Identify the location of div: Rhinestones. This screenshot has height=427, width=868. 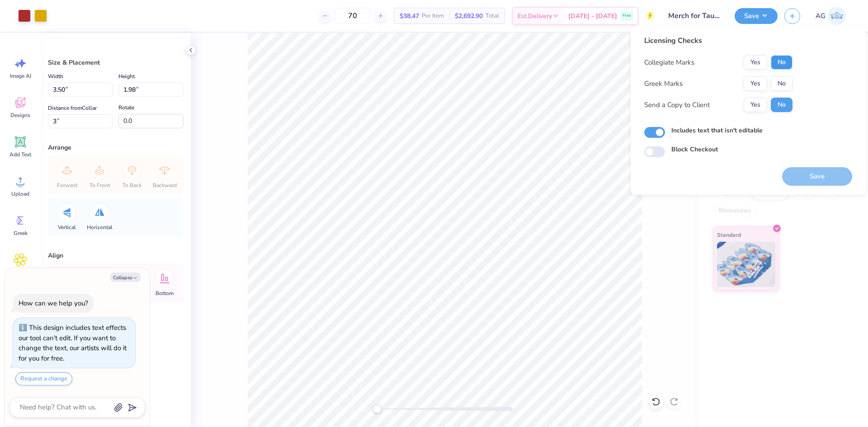
(734, 211).